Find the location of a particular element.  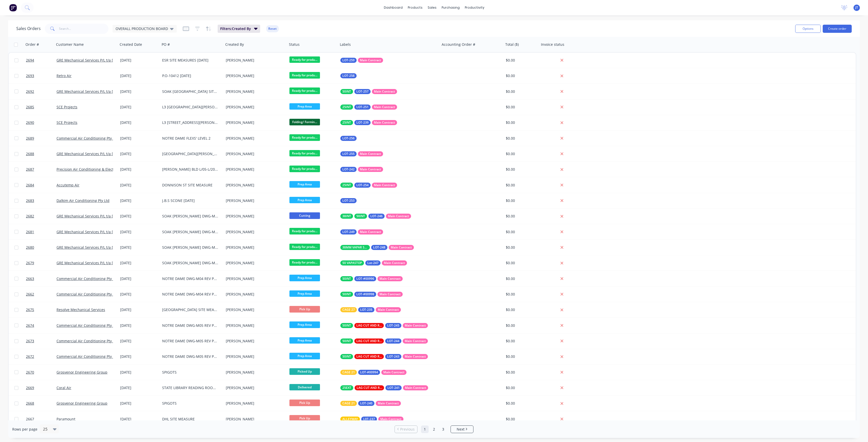

span: 2689 is located at coordinates (30, 138).